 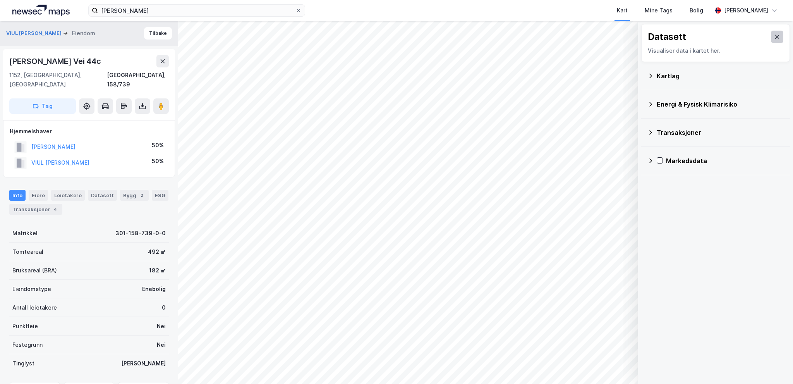 What do you see at coordinates (141, 233) in the screenshot?
I see `div: 301-158-739-0-0` at bounding box center [141, 233].